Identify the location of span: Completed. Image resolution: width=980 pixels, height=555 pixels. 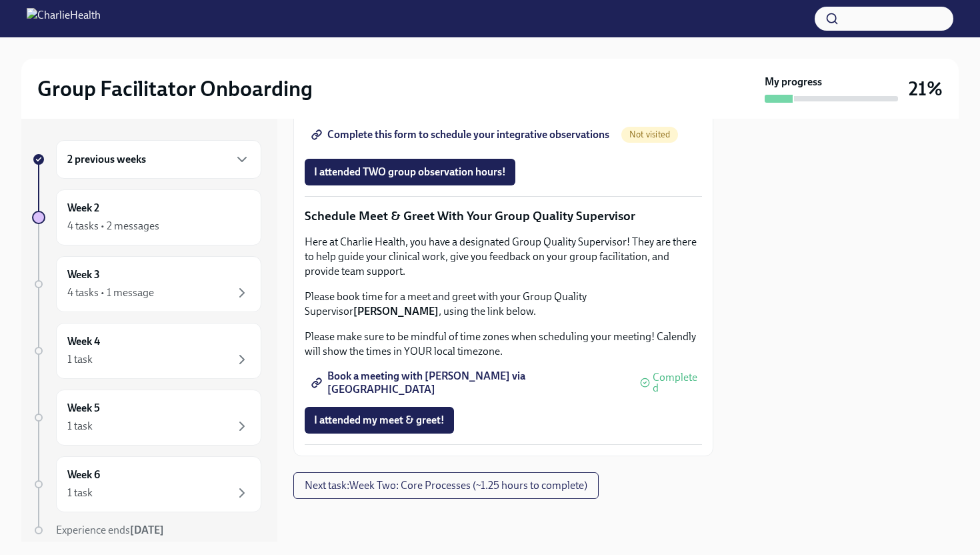
(677, 383).